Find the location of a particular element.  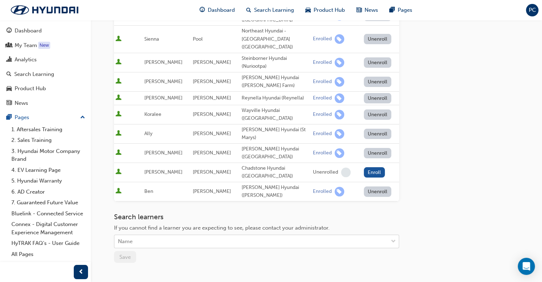

h3: Search learners is located at coordinates (256, 216).